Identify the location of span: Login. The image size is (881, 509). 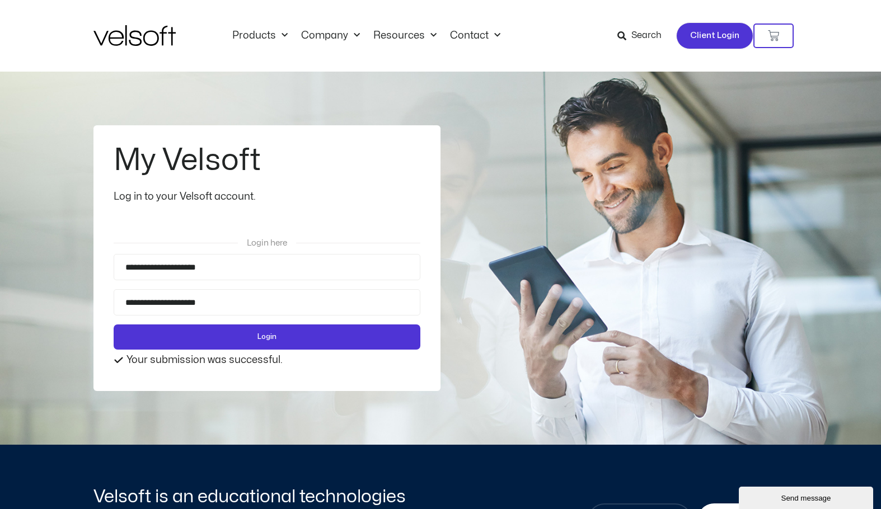
(267, 337).